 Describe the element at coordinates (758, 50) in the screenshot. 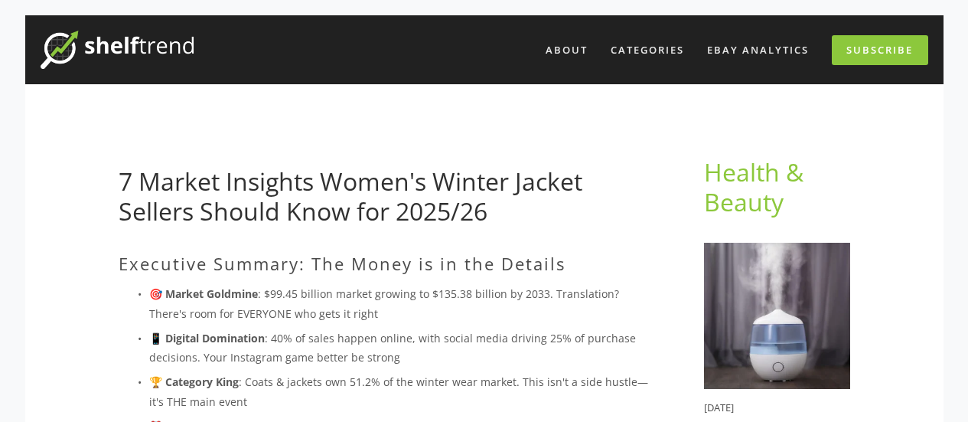

I see `a: eBay Analytics` at that location.